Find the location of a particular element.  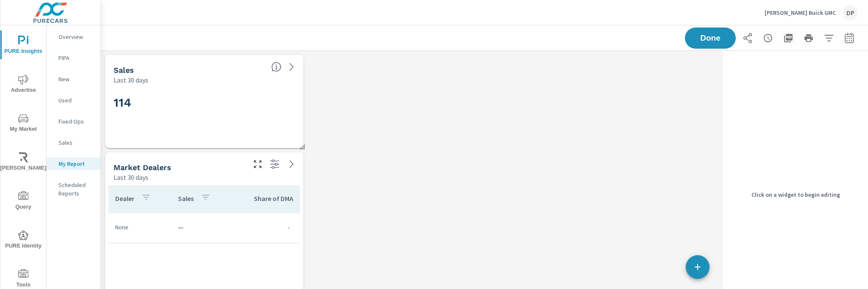

button: Done is located at coordinates (710, 38).